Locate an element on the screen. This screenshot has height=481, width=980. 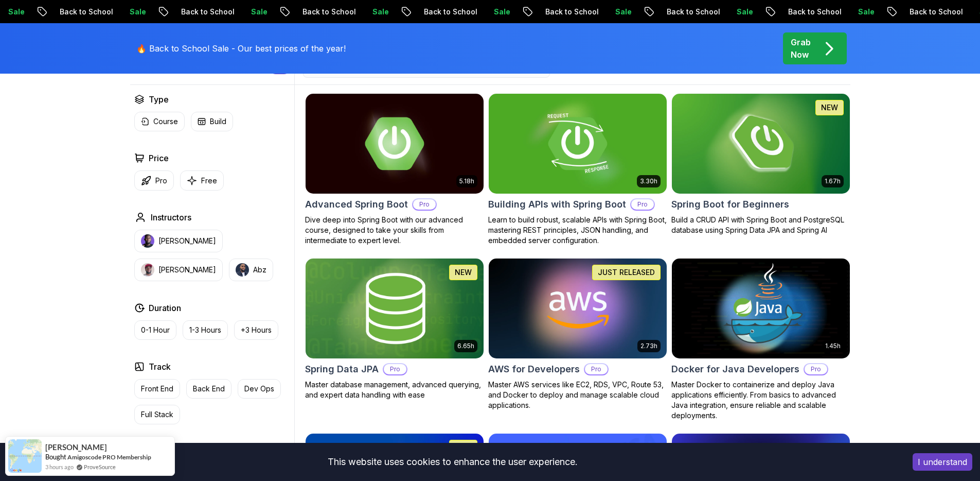
p: 1.67h is located at coordinates (833, 181).